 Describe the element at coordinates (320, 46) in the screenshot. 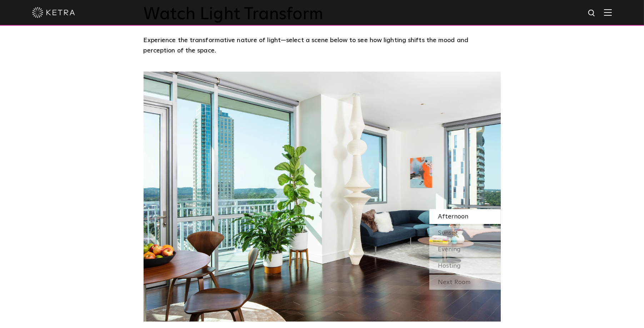

I see `p: Experience the transformative nature of light—select a scene below to see how lighting shifts the...` at that location.